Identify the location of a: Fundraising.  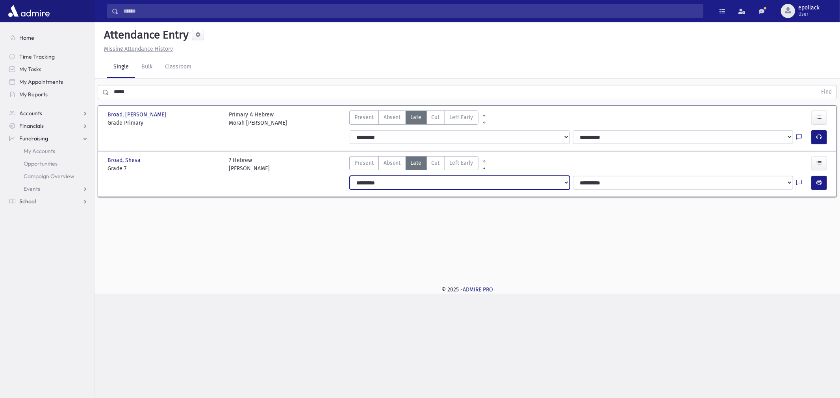
(48, 139).